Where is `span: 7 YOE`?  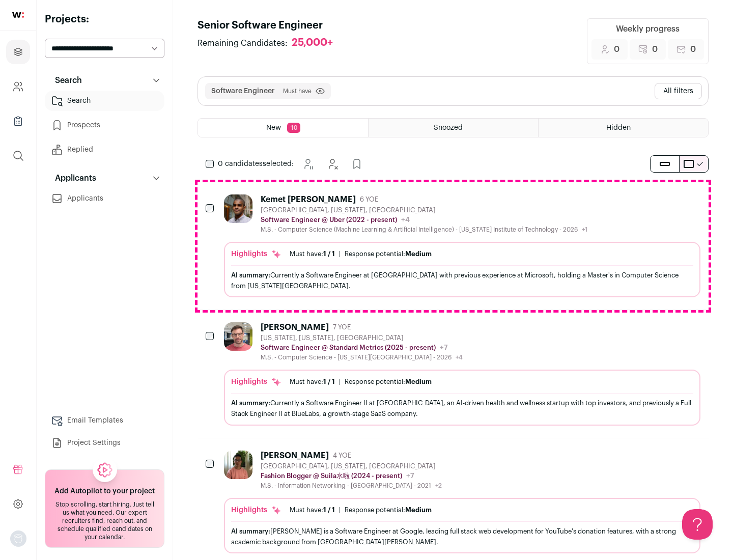 span: 7 YOE is located at coordinates (342, 328).